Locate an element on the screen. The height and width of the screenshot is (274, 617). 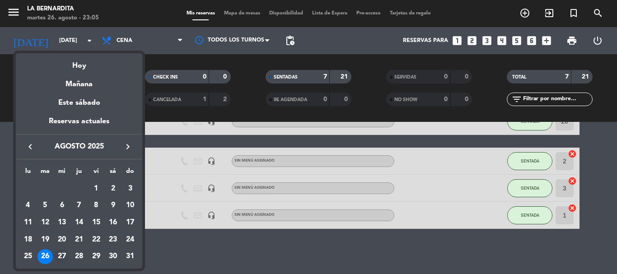
div: 11 is located at coordinates (28, 223).